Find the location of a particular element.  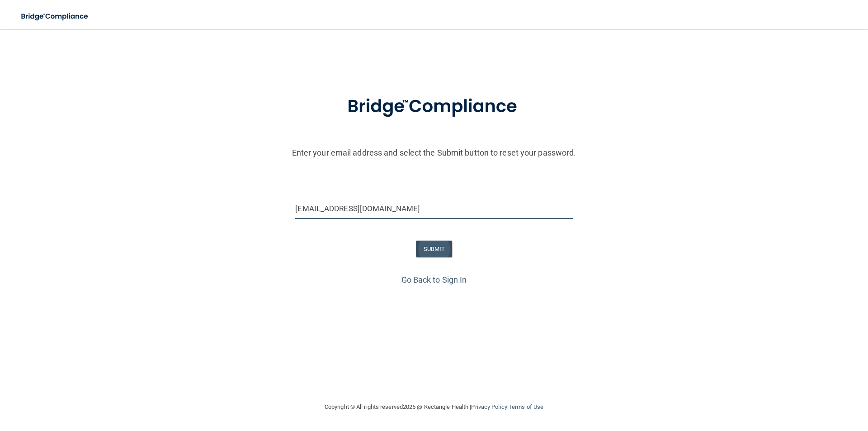

input: Email is located at coordinates (434, 209).